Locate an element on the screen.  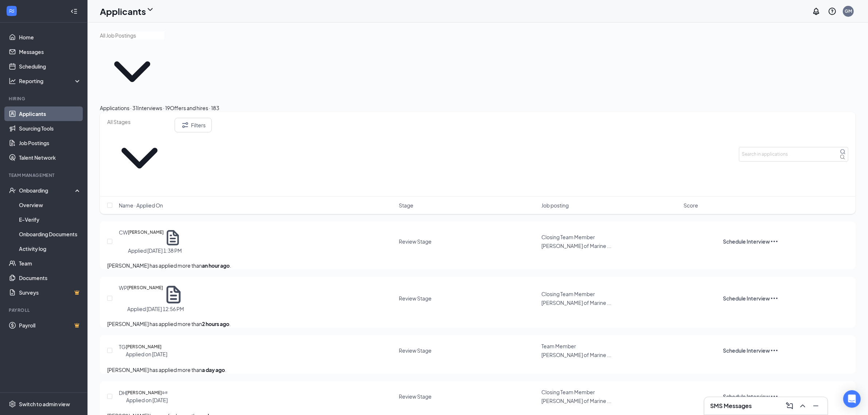
svg: ComposeMessage is located at coordinates (789, 406).